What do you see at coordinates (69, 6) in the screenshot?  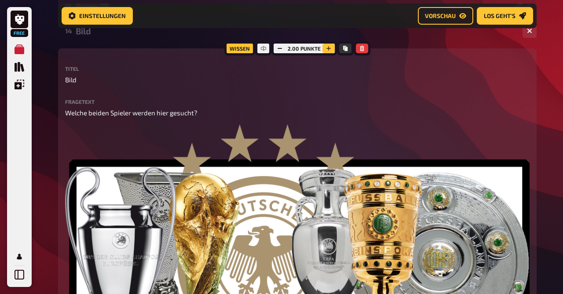 I see `div: 13` at bounding box center [69, 6].